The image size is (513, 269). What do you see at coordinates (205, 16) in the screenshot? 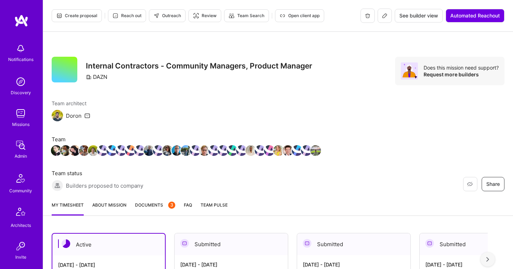
I see `button: Review` at bounding box center [205, 16].